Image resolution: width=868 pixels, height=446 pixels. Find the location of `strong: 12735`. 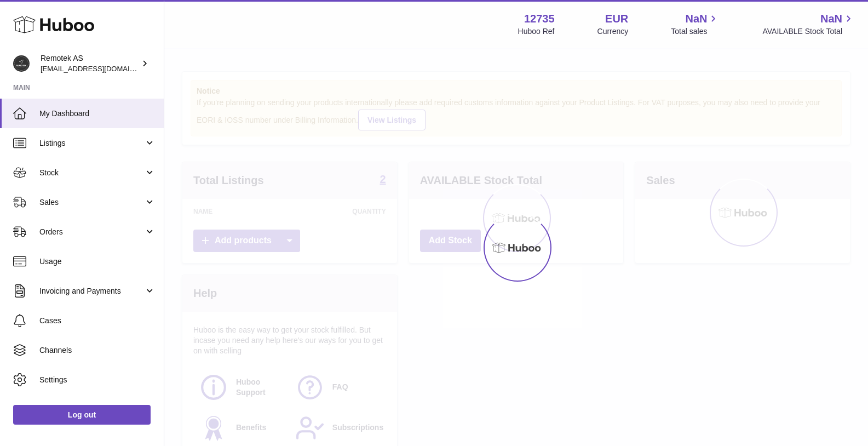

strong: 12735 is located at coordinates (539, 19).